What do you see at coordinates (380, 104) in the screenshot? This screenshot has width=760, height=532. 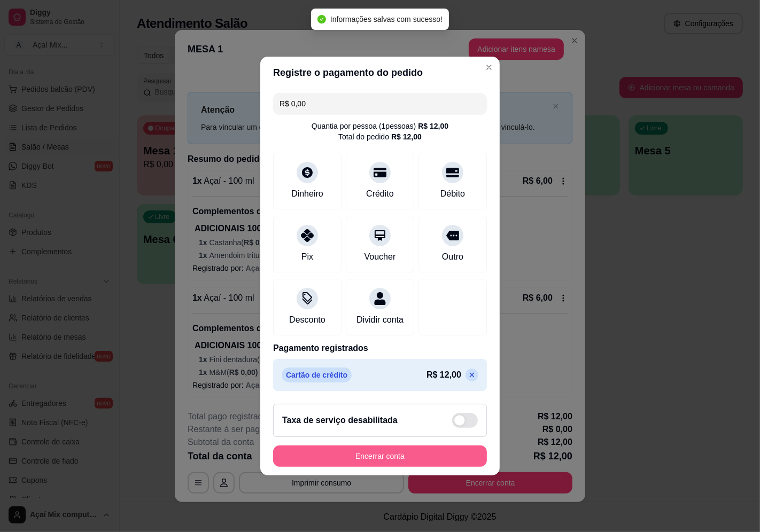 I see `input: Ex.: hambúrguer de cordeiro` at bounding box center [380, 104].